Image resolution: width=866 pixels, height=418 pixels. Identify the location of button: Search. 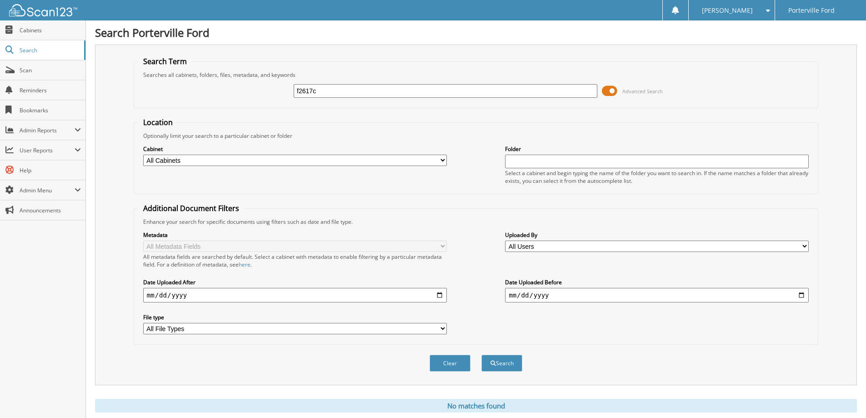
(502, 363).